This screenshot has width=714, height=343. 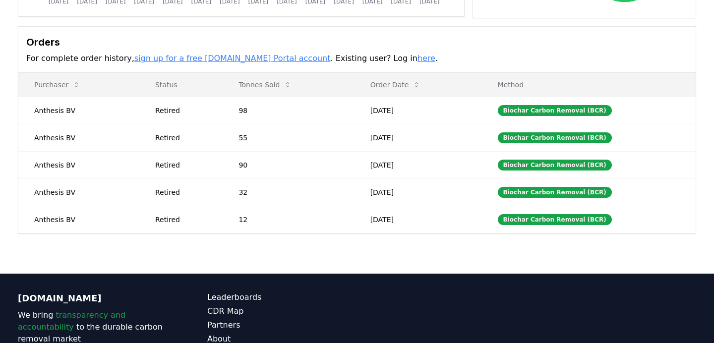 What do you see at coordinates (57, 85) in the screenshot?
I see `button: Purchaser` at bounding box center [57, 85].